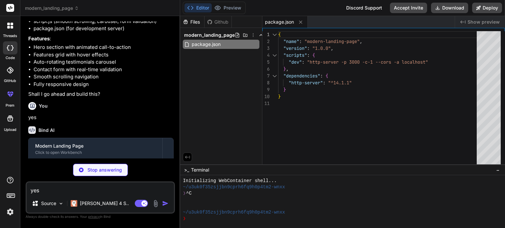 The image size is (505, 228). I want to click on div: 6, so click(266, 69).